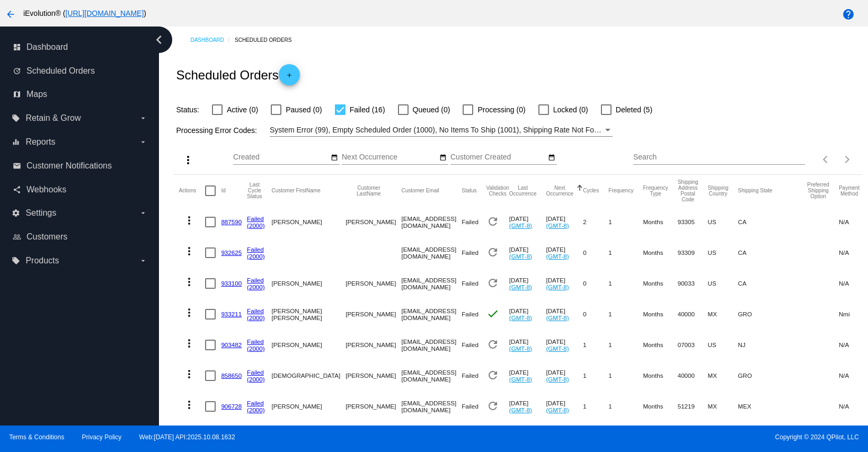  Describe the element at coordinates (289, 78) in the screenshot. I see `mat-icon: add` at that location.